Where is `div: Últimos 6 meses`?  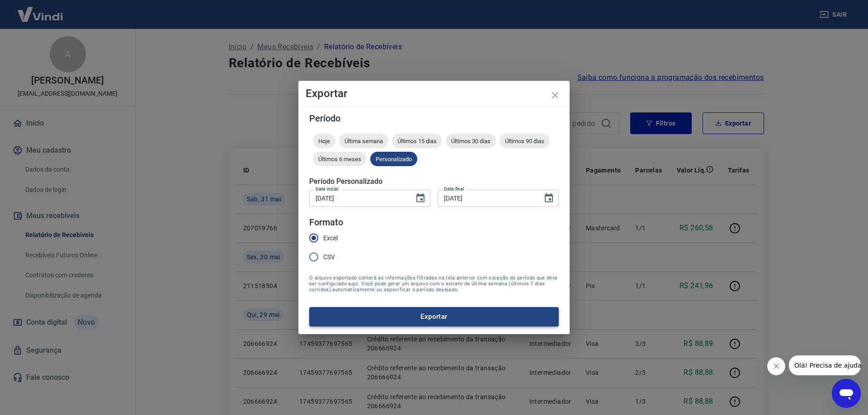 div: Últimos 6 meses is located at coordinates (339, 159).